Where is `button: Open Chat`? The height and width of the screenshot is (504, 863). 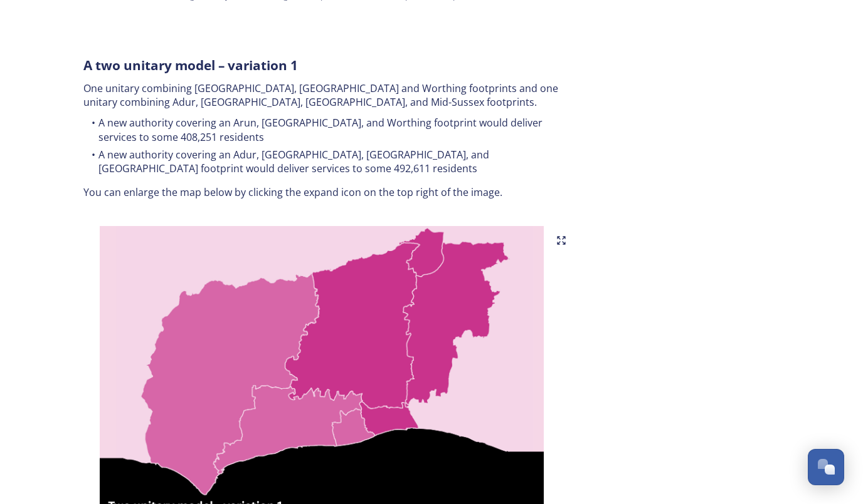
button: Open Chat is located at coordinates (826, 467).